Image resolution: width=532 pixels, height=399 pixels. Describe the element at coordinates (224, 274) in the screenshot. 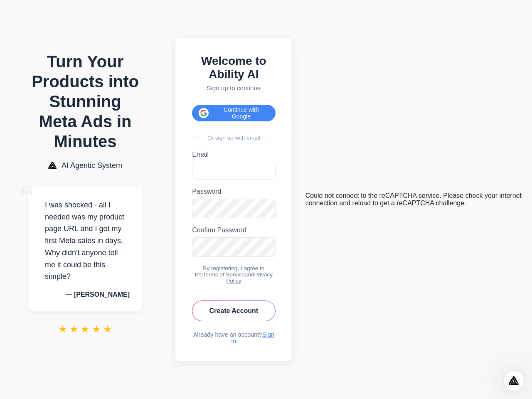

I see `a: Terms of Service` at that location.